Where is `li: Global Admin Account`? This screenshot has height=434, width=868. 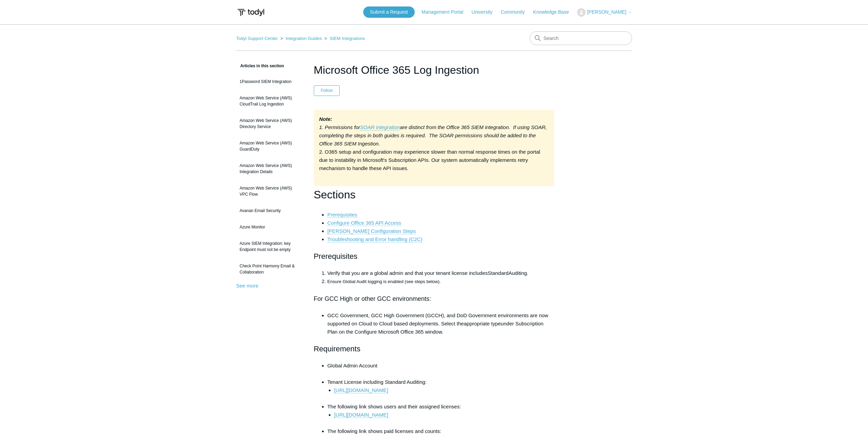
li: Global Admin Account is located at coordinates (441, 369).